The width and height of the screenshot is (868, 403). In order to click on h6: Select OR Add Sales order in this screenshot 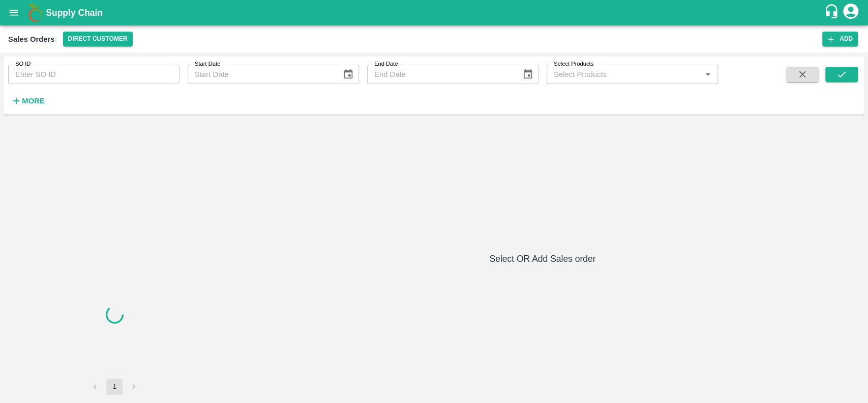, I will do `click(543, 258)`.